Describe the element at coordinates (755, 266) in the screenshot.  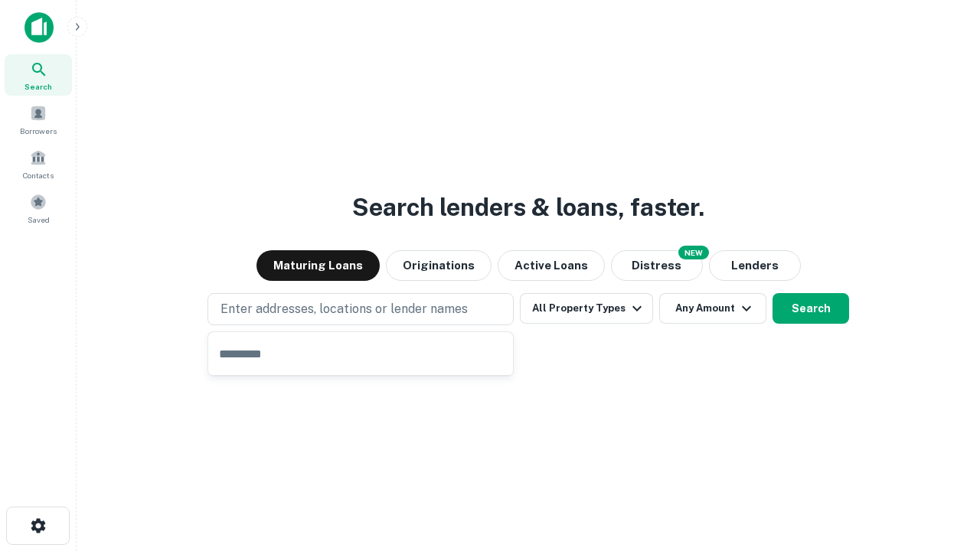
I see `button: Lenders` at that location.